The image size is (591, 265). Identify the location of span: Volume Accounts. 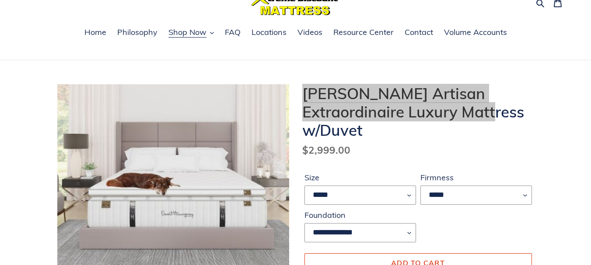
(475, 32).